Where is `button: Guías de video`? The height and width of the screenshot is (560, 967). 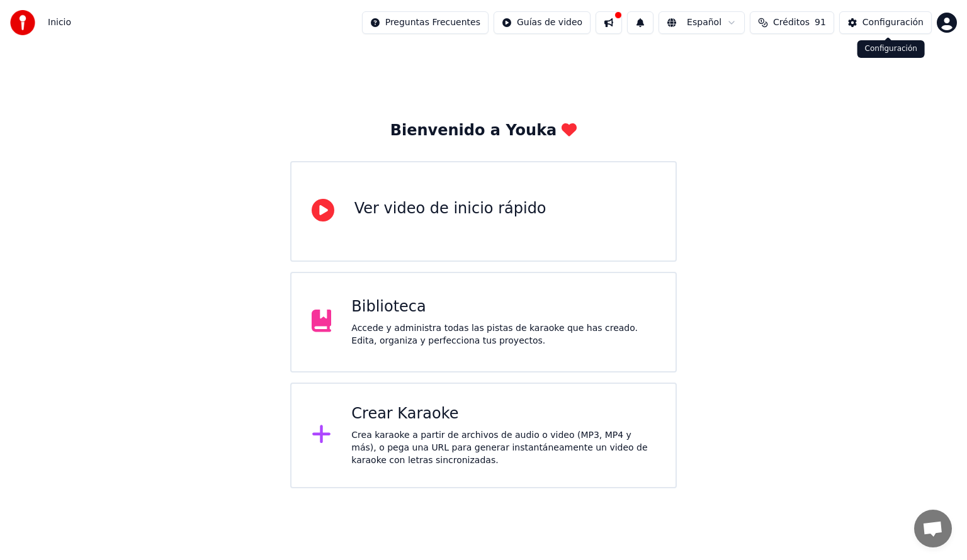
button: Guías de video is located at coordinates (542, 23).